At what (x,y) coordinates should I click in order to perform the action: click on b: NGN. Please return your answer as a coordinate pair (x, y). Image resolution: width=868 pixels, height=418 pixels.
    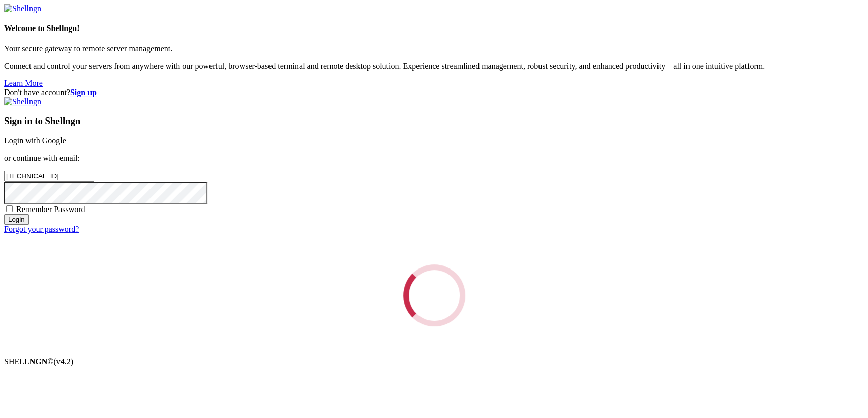
    Looking at the image, I should click on (38, 361).